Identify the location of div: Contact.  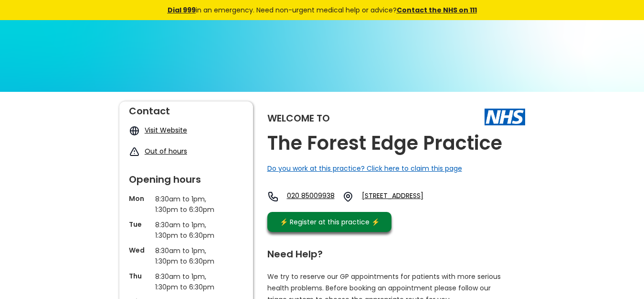
(186, 108).